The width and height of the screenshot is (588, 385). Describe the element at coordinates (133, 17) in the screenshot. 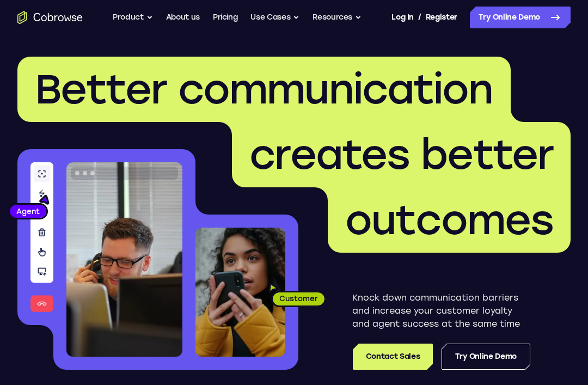

I see `button: Product` at that location.